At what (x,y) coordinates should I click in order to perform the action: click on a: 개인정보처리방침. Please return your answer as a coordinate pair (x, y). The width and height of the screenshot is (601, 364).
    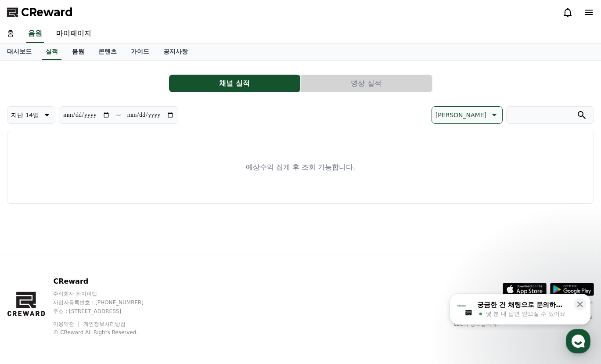
    Looking at the image, I should click on (104, 324).